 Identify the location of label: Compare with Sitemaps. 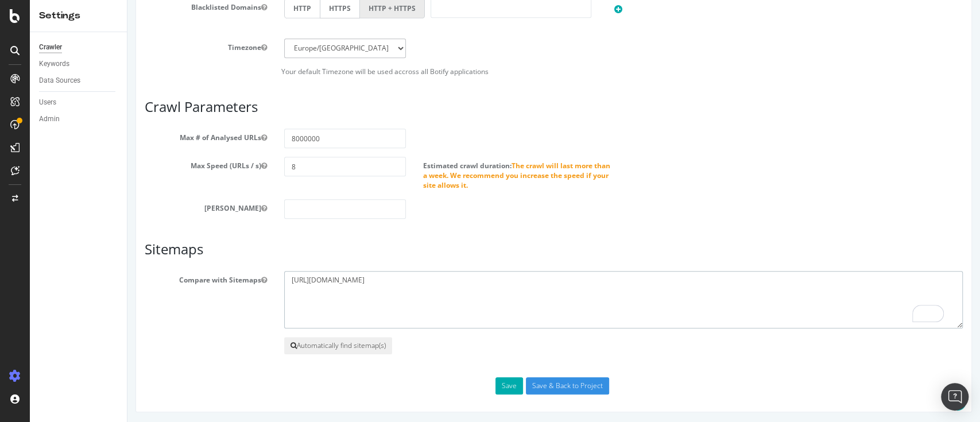
(78, 278).